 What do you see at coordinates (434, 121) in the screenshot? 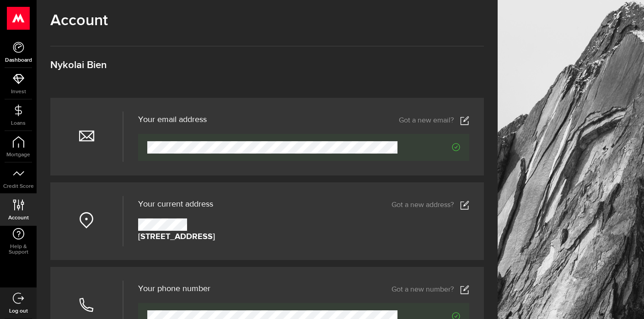
I see `a: Got a new email?` at bounding box center [434, 121].